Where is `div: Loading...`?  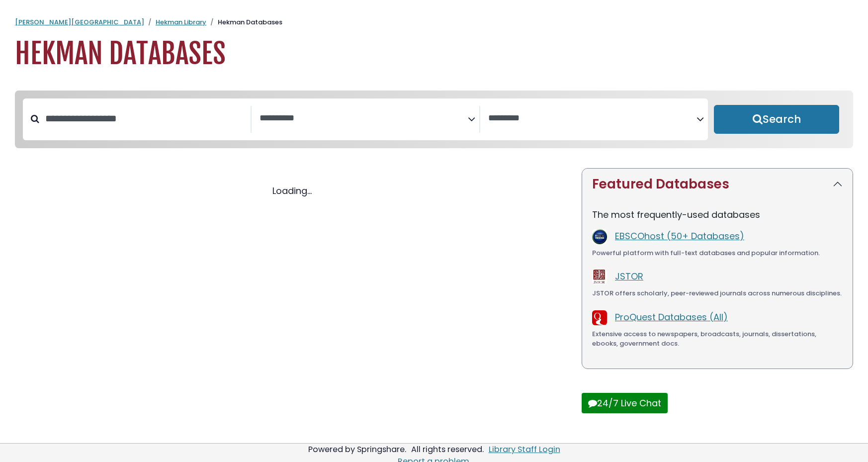 div: Loading... is located at coordinates (292, 191).